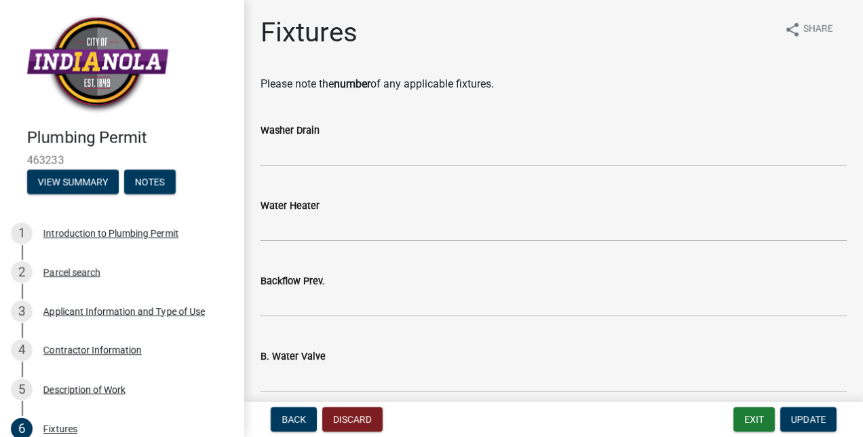 The width and height of the screenshot is (863, 437). I want to click on wm-modal-confirm: Notes, so click(150, 183).